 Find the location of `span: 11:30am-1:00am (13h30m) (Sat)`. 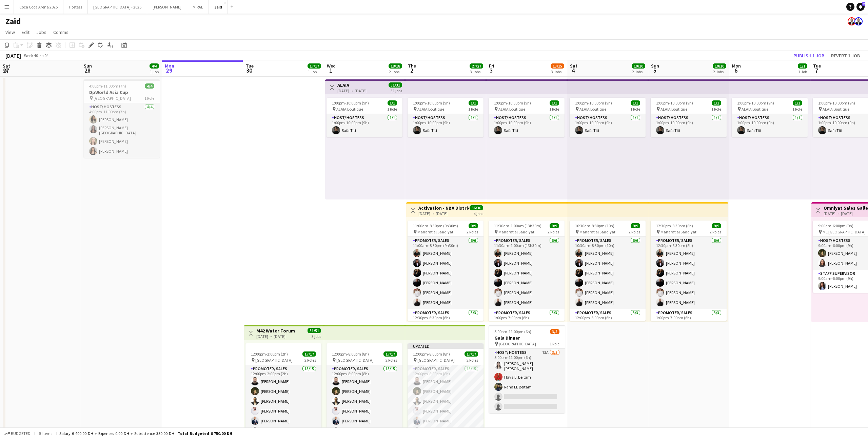

span: 11:30am-1:00am (13h30m) (Sat) is located at coordinates (522, 226).